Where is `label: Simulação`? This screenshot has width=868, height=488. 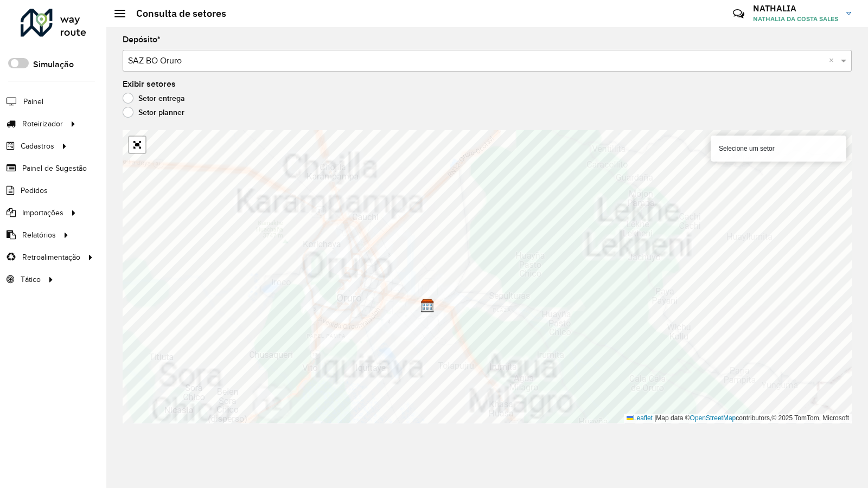 label: Simulação is located at coordinates (53, 64).